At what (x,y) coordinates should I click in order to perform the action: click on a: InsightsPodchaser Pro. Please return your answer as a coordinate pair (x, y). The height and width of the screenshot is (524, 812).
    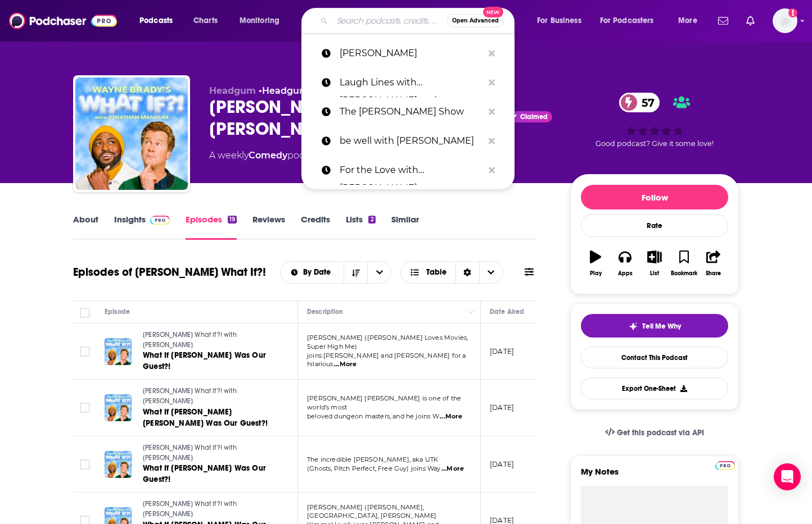
    Looking at the image, I should click on (142, 227).